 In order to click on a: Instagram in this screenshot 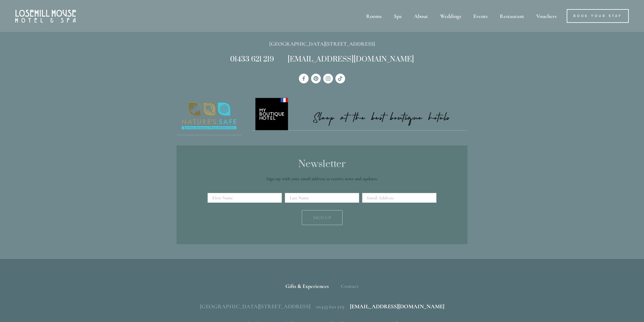, I will do `click(328, 79)`.